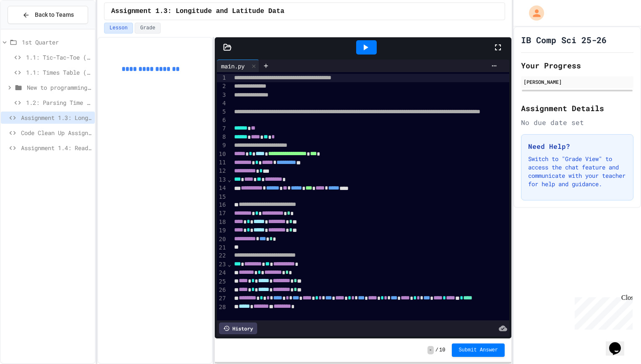 The height and width of the screenshot is (364, 641). What do you see at coordinates (222, 188) in the screenshot?
I see `div: 14` at bounding box center [222, 188].